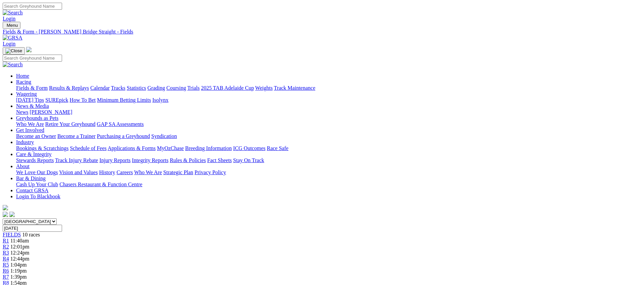 Image resolution: width=644 pixels, height=285 pixels. I want to click on span: Menu, so click(12, 25).